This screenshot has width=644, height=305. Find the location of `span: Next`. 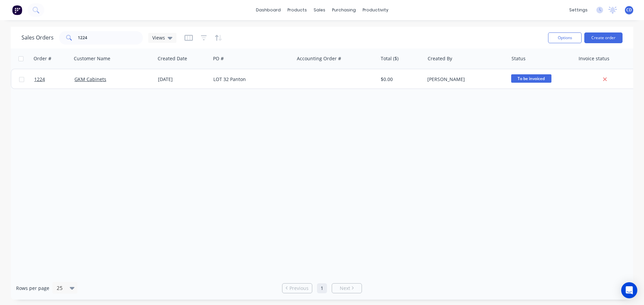

span: Next is located at coordinates (345, 288).